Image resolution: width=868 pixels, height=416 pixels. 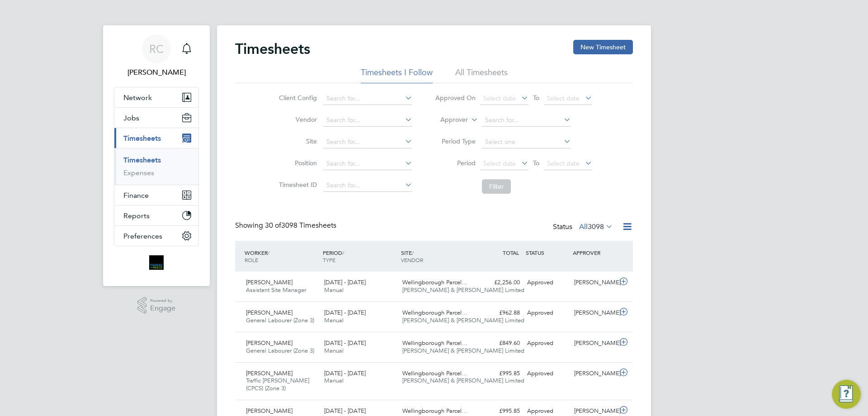 I want to click on div: £995.85, so click(x=500, y=373).